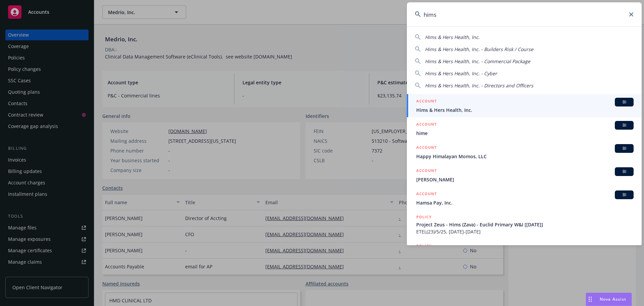 This screenshot has height=306, width=644. Describe the element at coordinates (524, 129) in the screenshot. I see `a: ACCOUNTBIhime` at that location.